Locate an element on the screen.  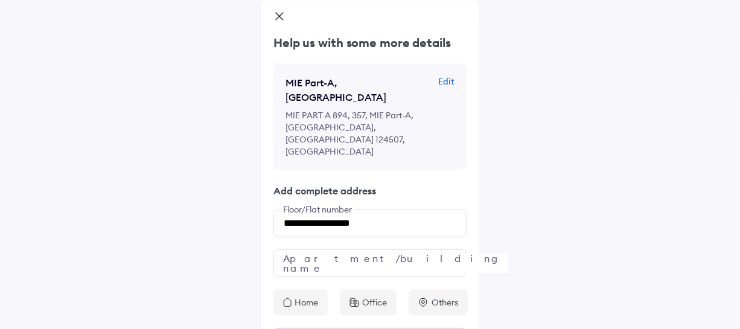
p: Edit is located at coordinates (446, 81).